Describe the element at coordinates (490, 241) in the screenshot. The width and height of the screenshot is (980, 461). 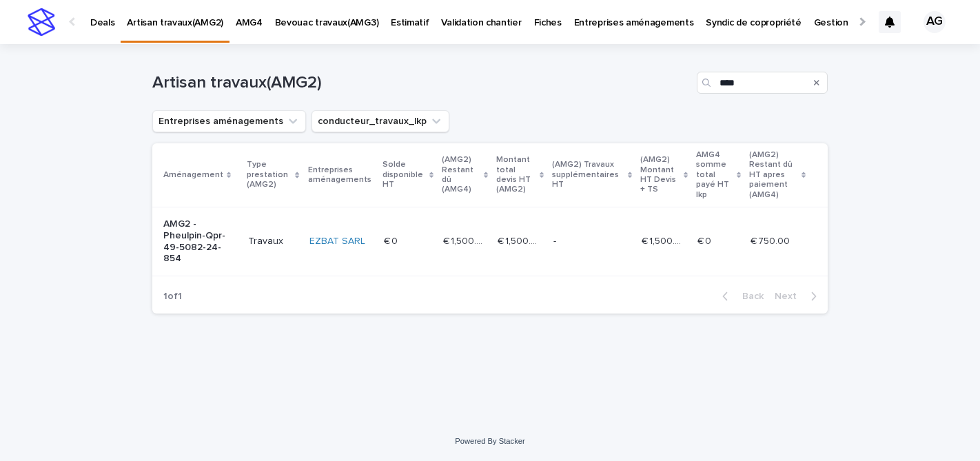
I see `tr: AMG2 - Pheulpin-Qpr-49-5082-24-854TravauxEZBAT SARL € 0€ 0 € 1,500.00€ 1,500.00 € 1,500.00€ 1,500...` at that location.